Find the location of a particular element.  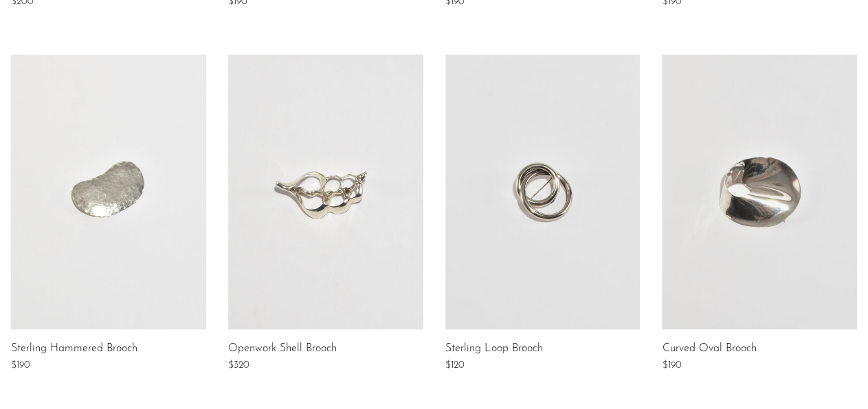

span: $120 is located at coordinates (455, 366).